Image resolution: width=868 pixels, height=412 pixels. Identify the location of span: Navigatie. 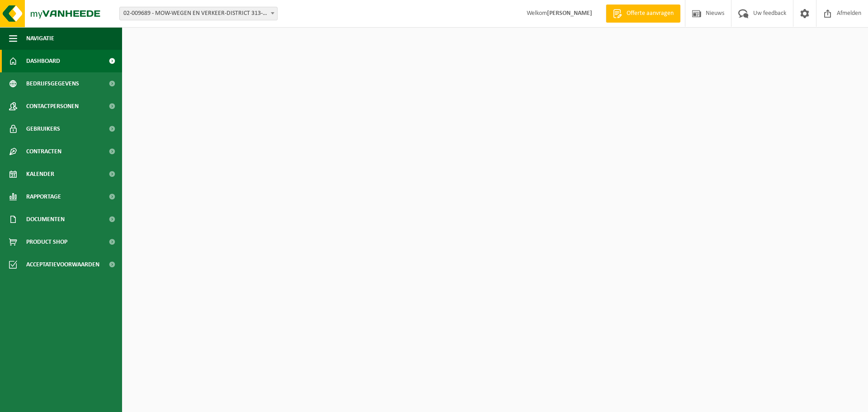
(40, 38).